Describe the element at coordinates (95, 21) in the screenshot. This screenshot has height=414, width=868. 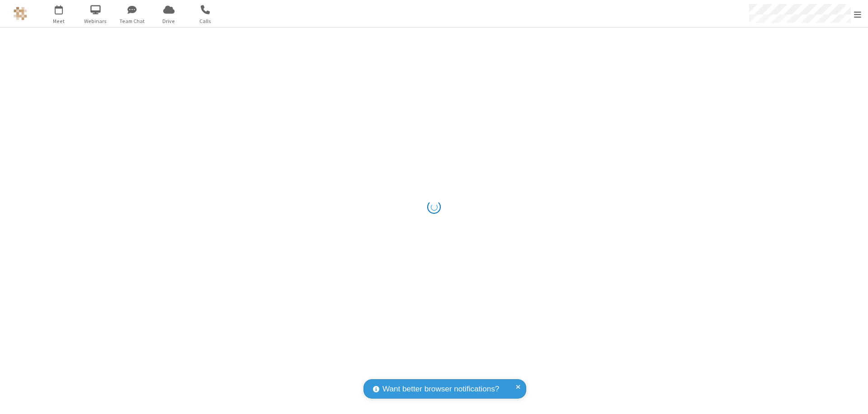
I see `span: Webinars` at that location.